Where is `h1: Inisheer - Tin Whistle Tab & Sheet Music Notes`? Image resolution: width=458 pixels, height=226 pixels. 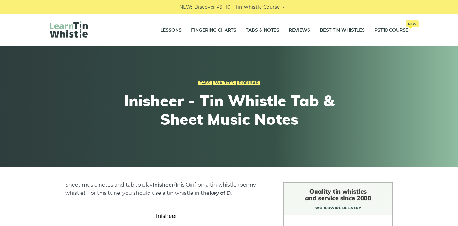 h1: Inisheer - Tin Whistle Tab & Sheet Music Notes is located at coordinates (229, 110).